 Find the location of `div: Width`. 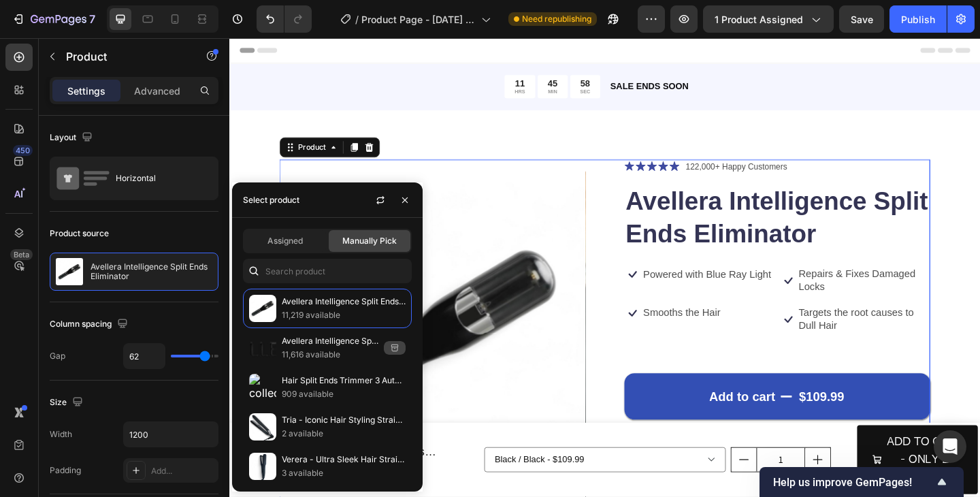

div: Width is located at coordinates (60, 434).